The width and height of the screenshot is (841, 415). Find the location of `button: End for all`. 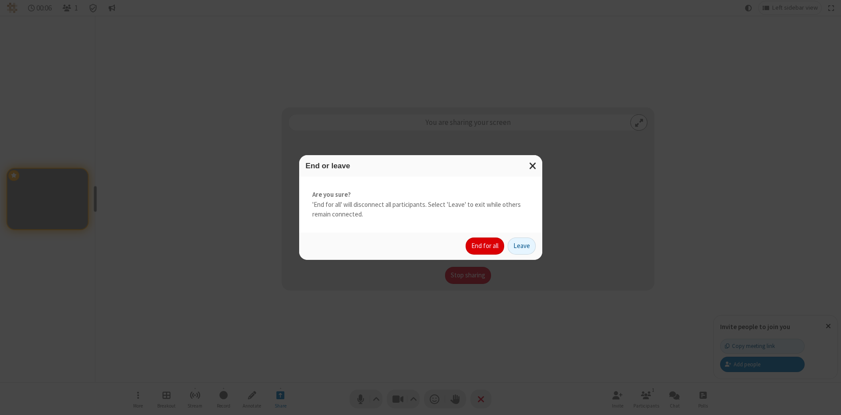

button: End for all is located at coordinates (485, 246).